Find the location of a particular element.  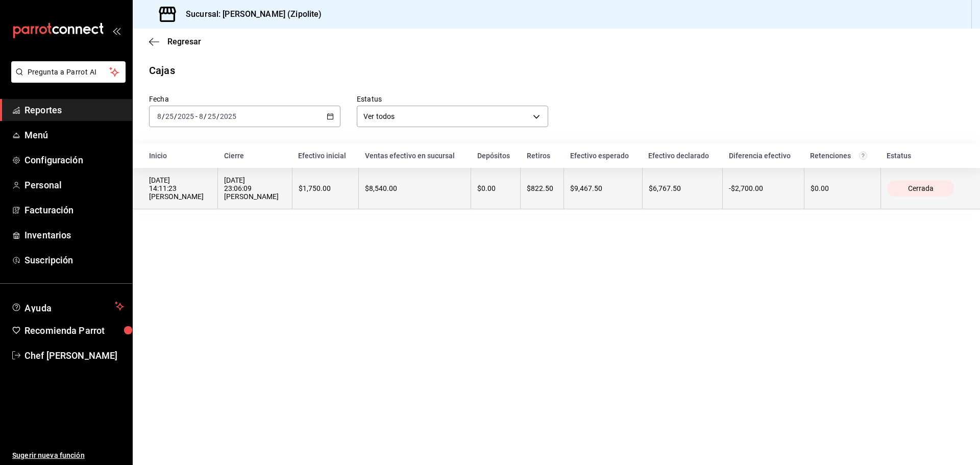

span: Configuración is located at coordinates (74, 160).